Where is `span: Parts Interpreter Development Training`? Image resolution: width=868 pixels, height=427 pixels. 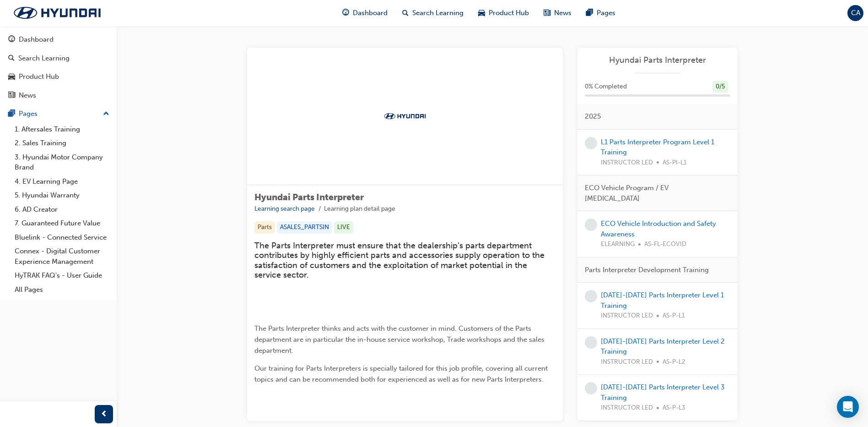 span: Parts Interpreter Development Training is located at coordinates (647, 269).